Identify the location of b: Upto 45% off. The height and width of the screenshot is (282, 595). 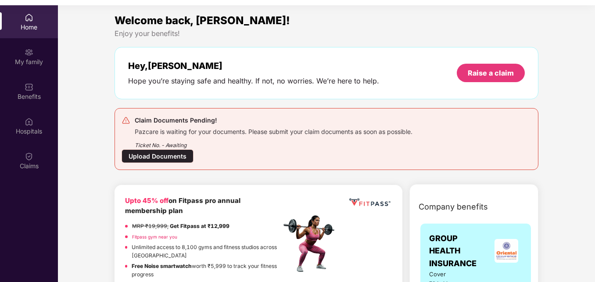
(146, 200).